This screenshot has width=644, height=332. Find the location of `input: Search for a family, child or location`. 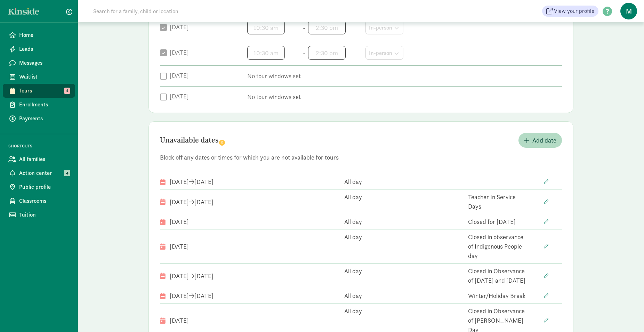

input: Search for a family, child or location is located at coordinates (186, 11).